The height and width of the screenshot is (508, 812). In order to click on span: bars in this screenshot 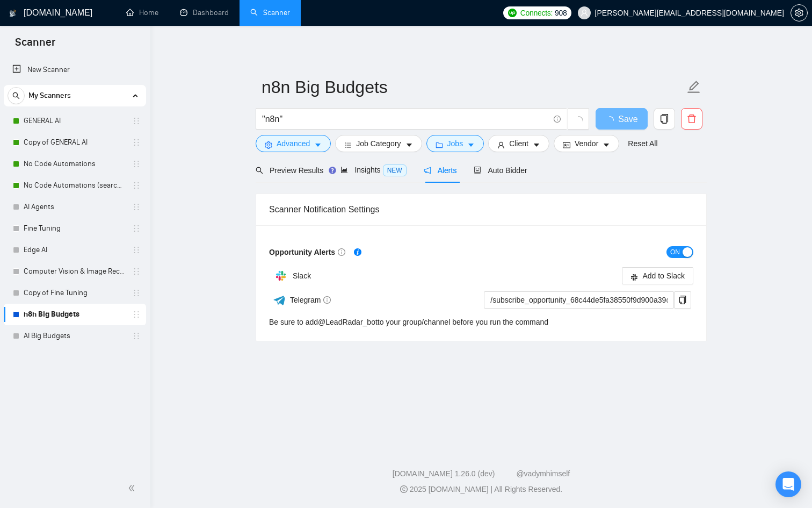, I will do `click(348, 145)`.